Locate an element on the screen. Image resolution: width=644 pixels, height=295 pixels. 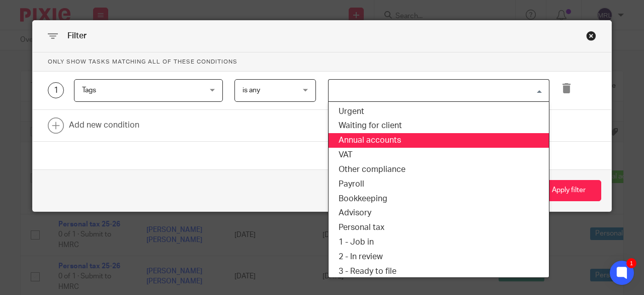
span: is any is located at coordinates (251, 90).